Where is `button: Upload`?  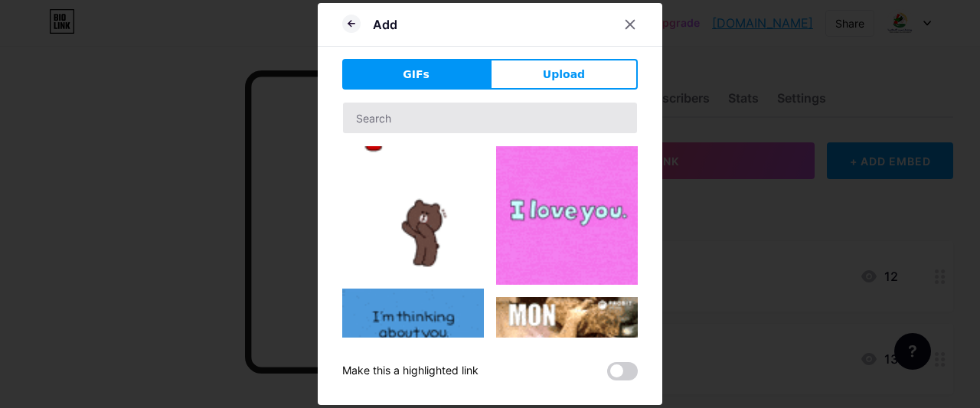
button: Upload is located at coordinates (563, 74).